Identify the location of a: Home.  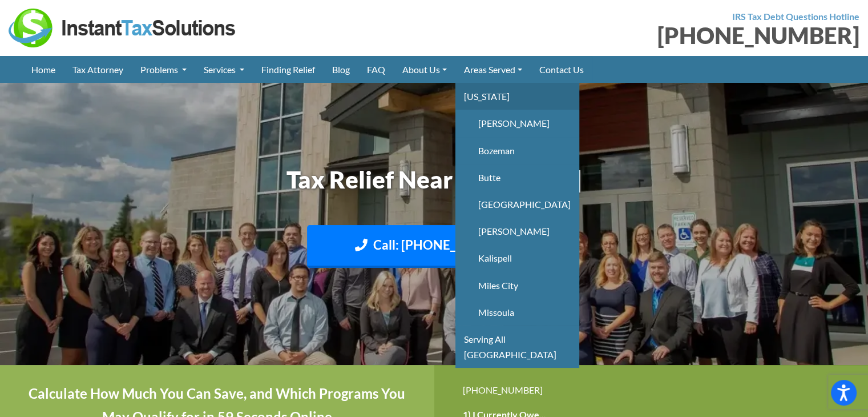
(43, 69).